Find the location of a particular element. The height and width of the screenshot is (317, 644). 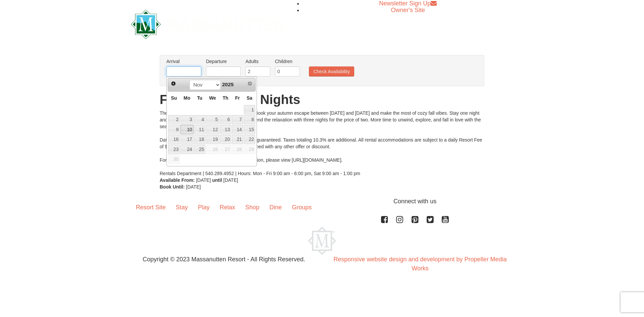

a: 24 is located at coordinates (187, 149).